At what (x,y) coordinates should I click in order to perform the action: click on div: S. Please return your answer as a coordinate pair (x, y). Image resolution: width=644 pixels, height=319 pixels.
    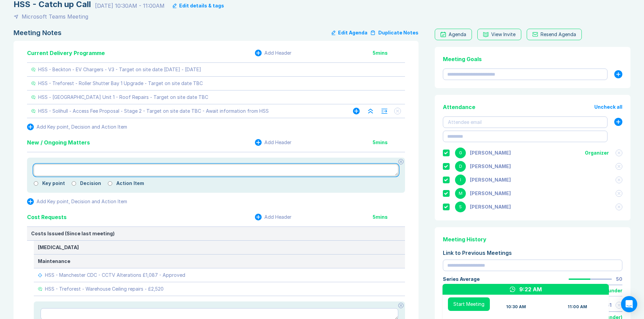
    Looking at the image, I should click on (461, 207).